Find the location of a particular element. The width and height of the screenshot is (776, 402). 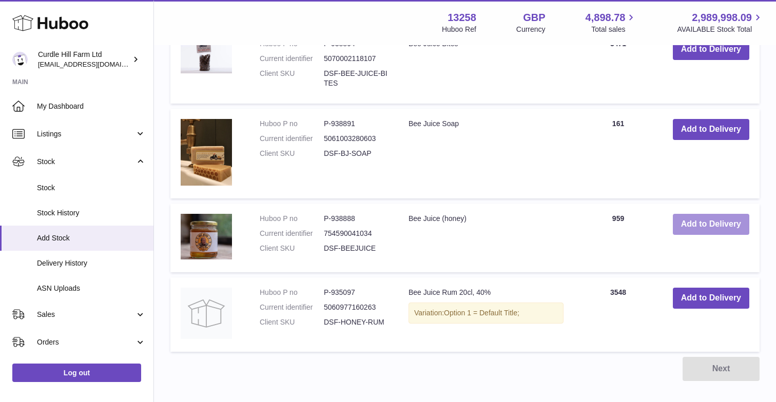

img: Bee Juice Bites is located at coordinates (206, 56).